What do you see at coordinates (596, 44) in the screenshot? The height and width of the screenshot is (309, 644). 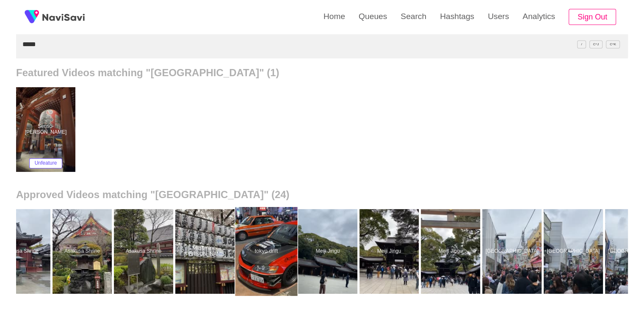 I see `span: C^J` at bounding box center [596, 44].